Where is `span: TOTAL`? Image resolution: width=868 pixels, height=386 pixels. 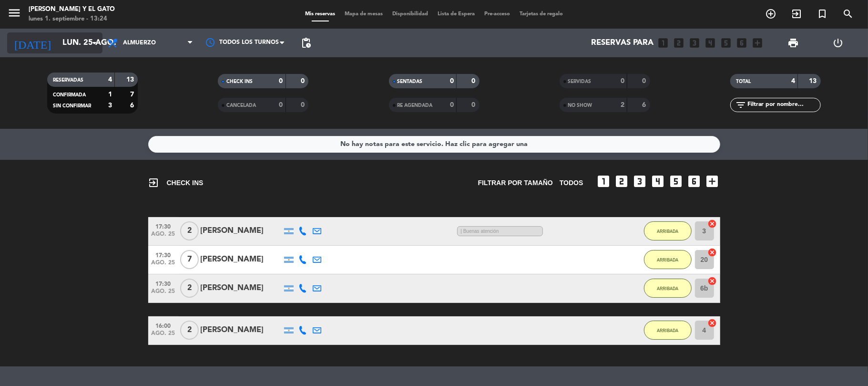 span: TOTAL is located at coordinates (743, 81).